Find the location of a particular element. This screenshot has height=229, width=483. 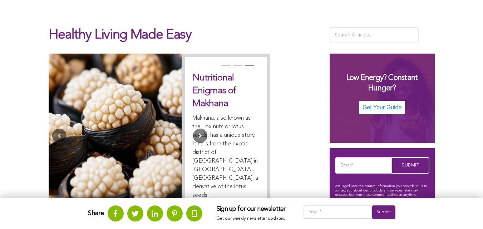

button: 1 of 3 is located at coordinates (225, 69).